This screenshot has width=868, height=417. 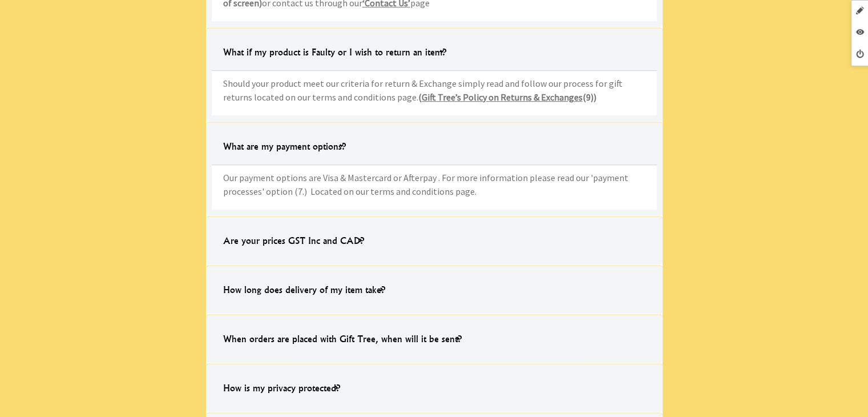 I want to click on h4: Are your prices GST Inc and CAD?, so click(x=293, y=240).